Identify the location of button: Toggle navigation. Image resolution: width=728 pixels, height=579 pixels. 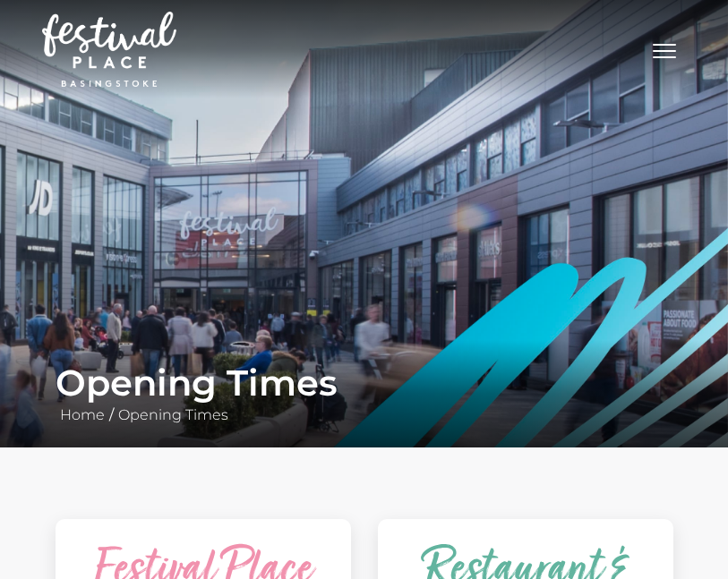
(665, 48).